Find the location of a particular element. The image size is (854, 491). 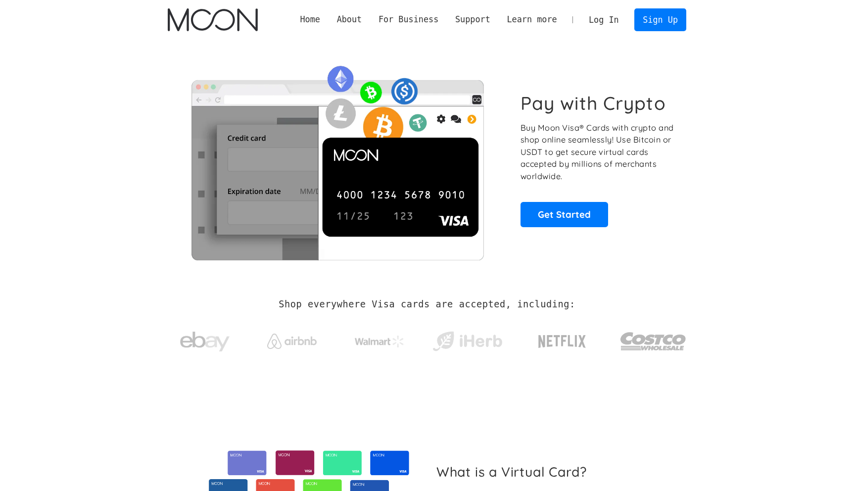

div: About is located at coordinates (349, 19).